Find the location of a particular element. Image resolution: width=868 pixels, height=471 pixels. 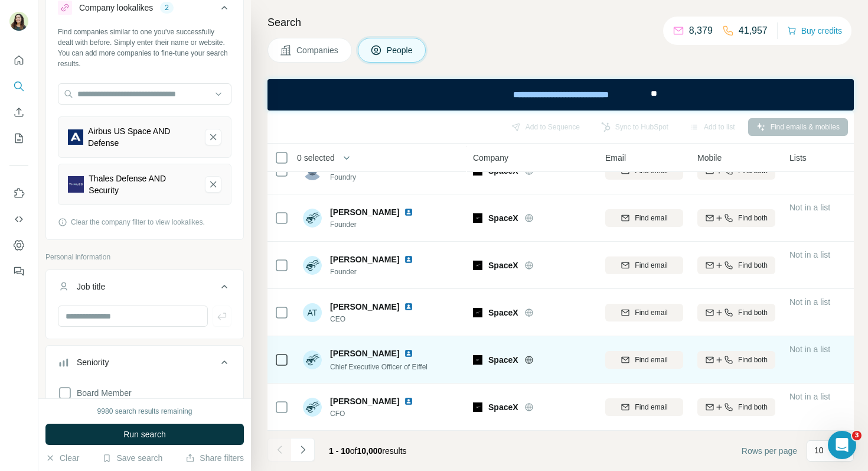

div: 2 is located at coordinates (166, 8).